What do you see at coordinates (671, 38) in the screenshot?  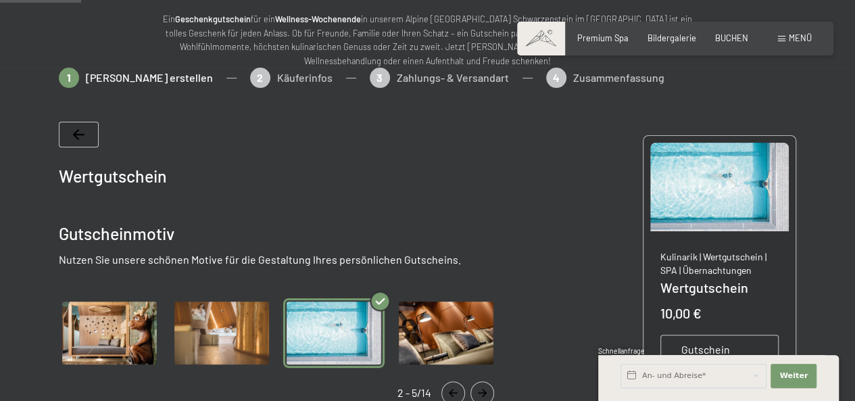 I see `a: Bildergalerie` at bounding box center [671, 38].